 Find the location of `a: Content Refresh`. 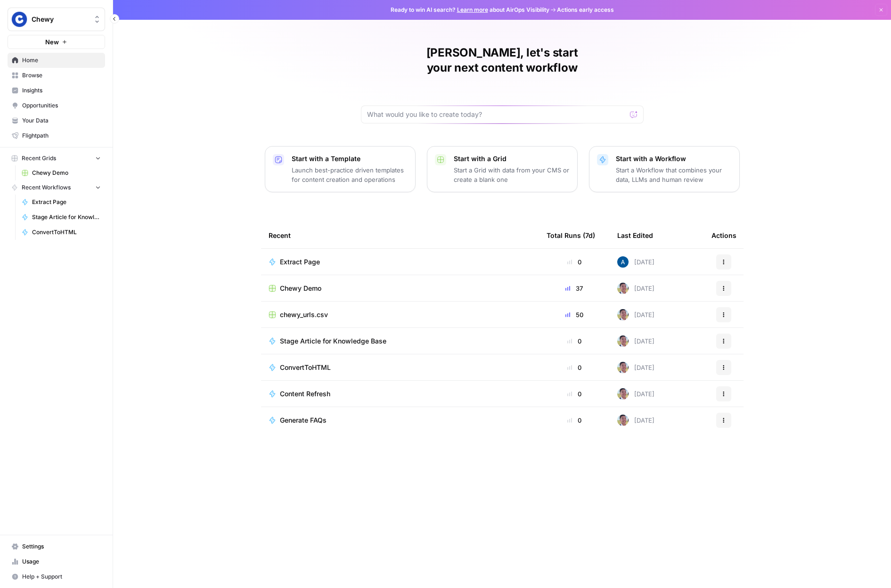

a: Content Refresh is located at coordinates (400, 394).